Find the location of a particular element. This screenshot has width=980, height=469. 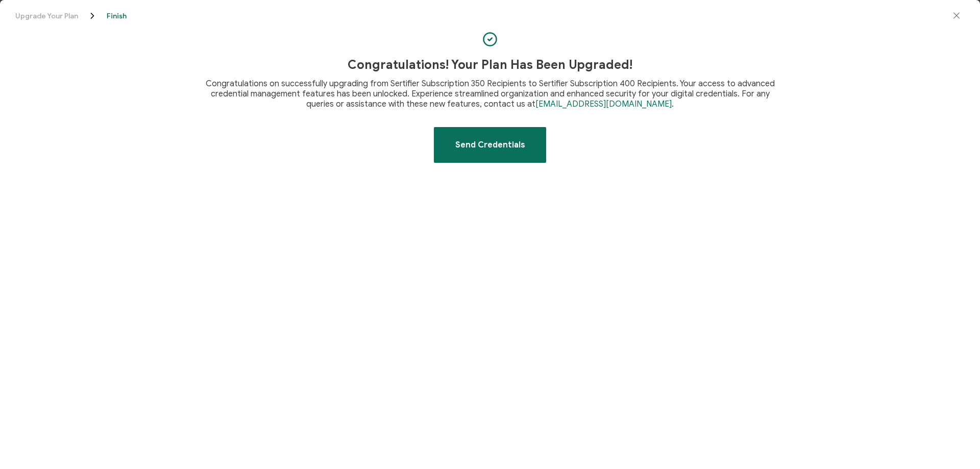

span: Finish is located at coordinates (117, 16).